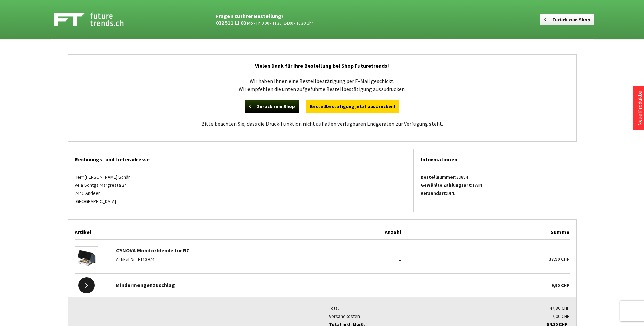 This screenshot has height=326, width=644. I want to click on div: 1, so click(374, 256).